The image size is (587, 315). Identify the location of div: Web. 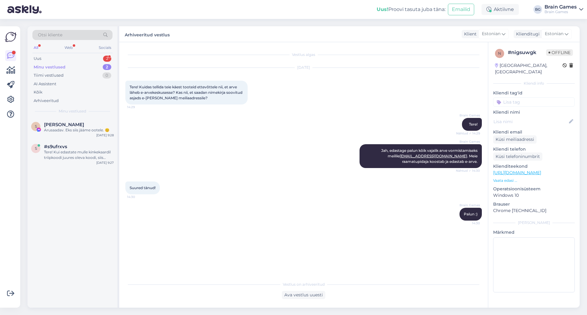
(68, 48).